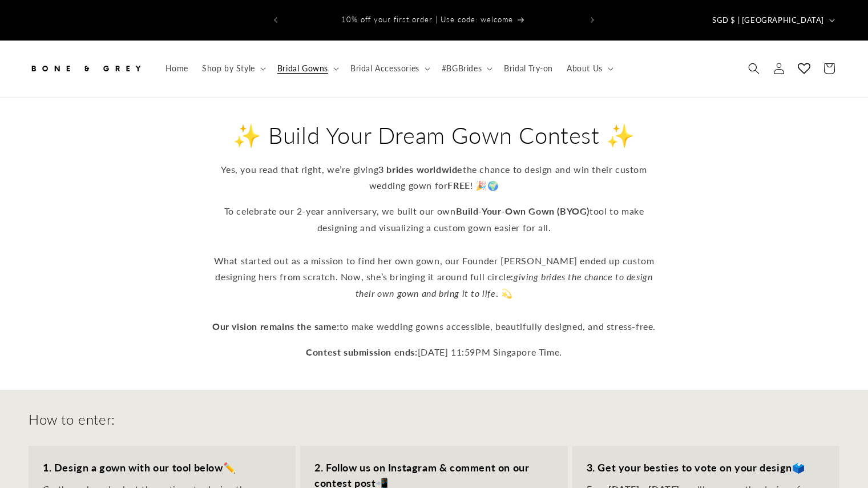 The width and height of the screenshot is (868, 488). Describe the element at coordinates (434, 269) in the screenshot. I see `p: To celebrate our 2-year anniversary, we built our own tool to make designing and visualizing a cu...` at that location.